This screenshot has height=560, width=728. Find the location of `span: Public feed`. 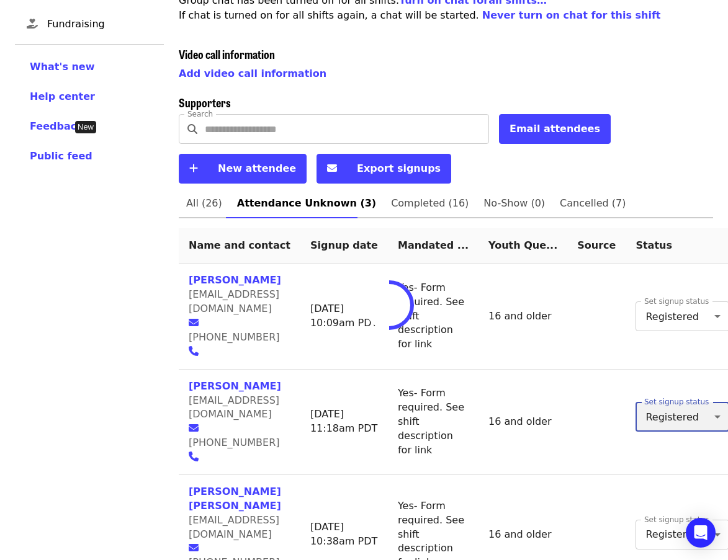

span: Public feed is located at coordinates (61, 156).